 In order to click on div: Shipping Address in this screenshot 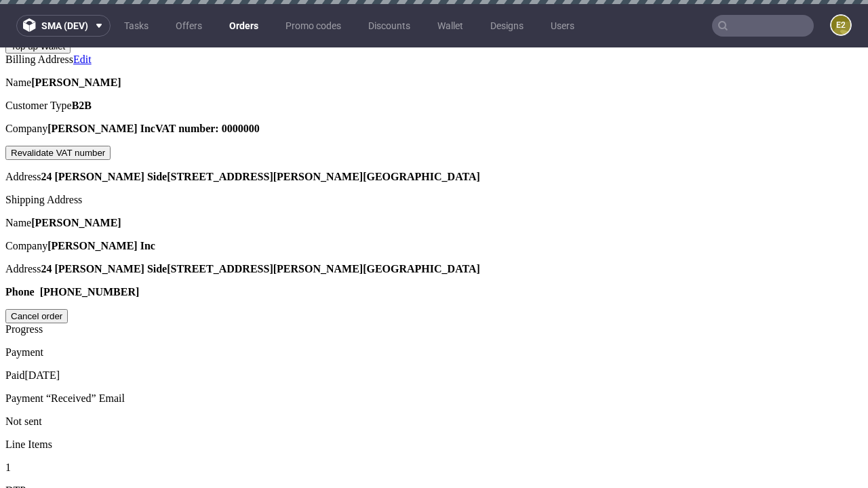, I will do `click(434, 152)`.